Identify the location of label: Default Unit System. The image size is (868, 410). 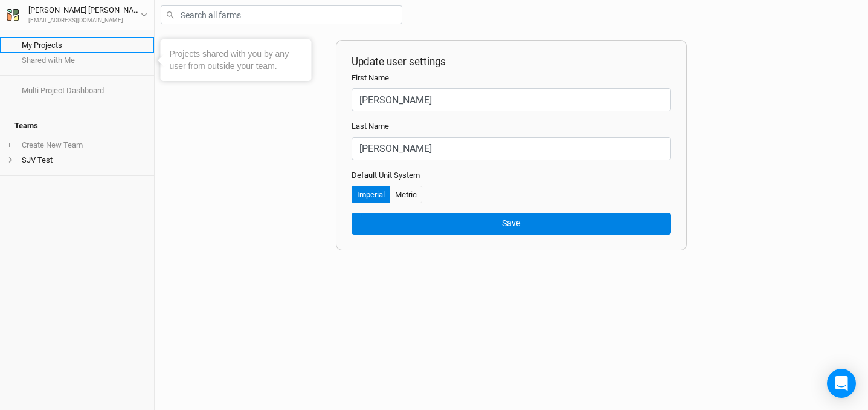
(385, 175).